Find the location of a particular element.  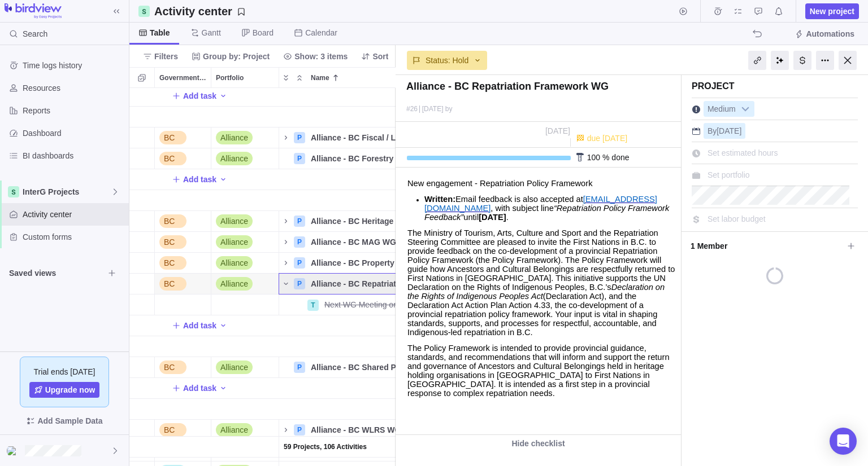

span: Calendar is located at coordinates (321, 33).